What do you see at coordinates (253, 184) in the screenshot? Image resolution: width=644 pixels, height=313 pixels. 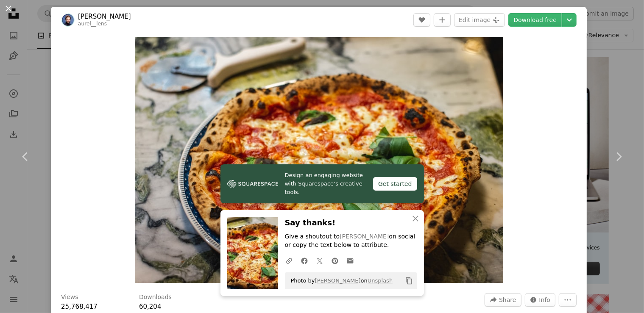 I see `img: file-1606177908946-d1eed1cbe4f5image` at bounding box center [253, 184].